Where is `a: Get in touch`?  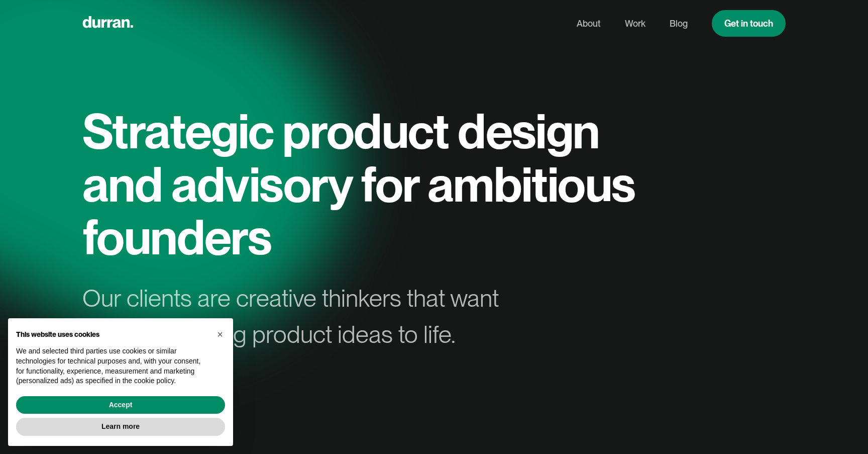
a: Get in touch is located at coordinates (749, 23).